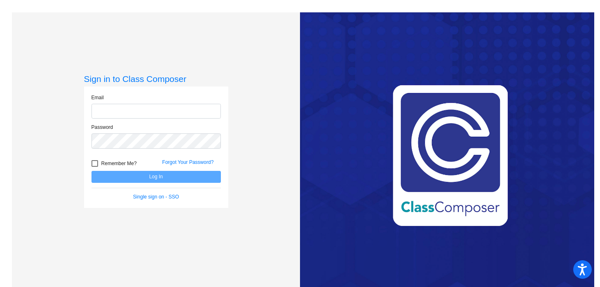  Describe the element at coordinates (156, 79) in the screenshot. I see `h3: Sign in to Class Composer` at that location.